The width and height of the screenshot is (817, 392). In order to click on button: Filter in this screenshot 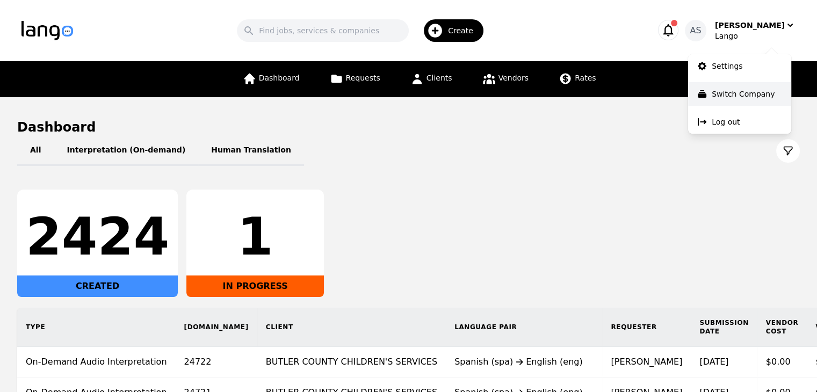, I will do `click(788, 151)`.